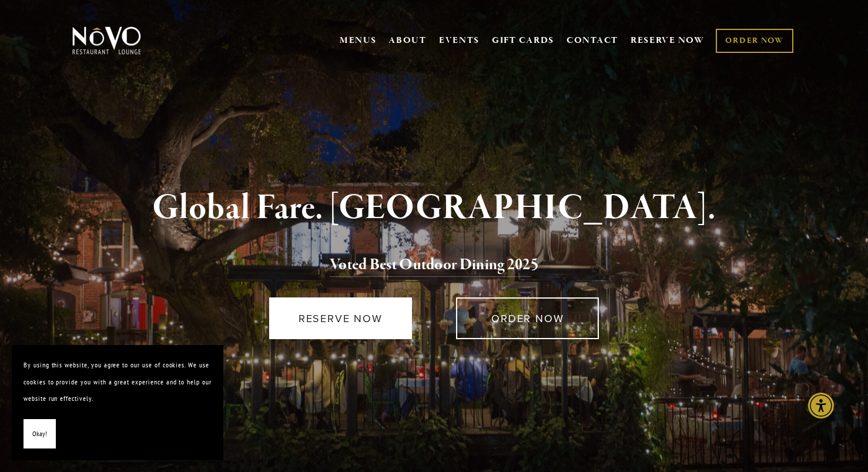  Describe the element at coordinates (358, 41) in the screenshot. I see `a: MENUS` at that location.